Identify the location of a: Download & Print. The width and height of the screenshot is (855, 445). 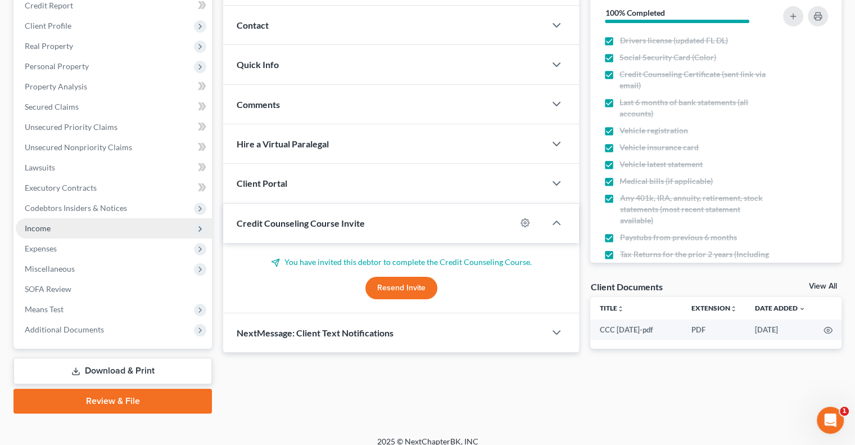
(112, 371).